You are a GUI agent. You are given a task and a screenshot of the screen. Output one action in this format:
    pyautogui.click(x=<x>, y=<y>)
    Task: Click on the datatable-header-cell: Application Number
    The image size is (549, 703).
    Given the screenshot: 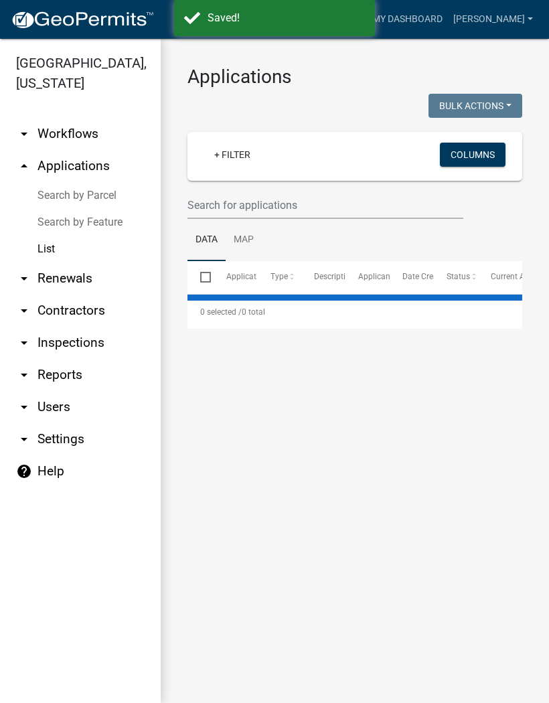 What is the action you would take?
    pyautogui.click(x=235, y=277)
    